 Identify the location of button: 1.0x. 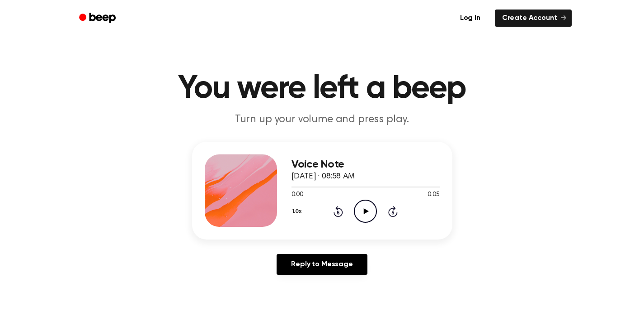
(298, 211).